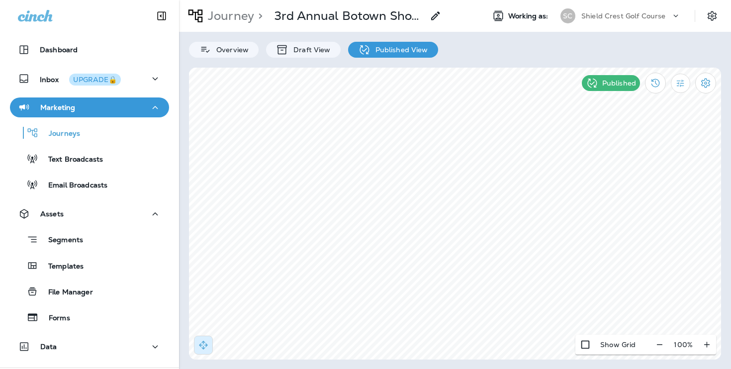 This screenshot has height=369, width=731. What do you see at coordinates (59, 134) in the screenshot?
I see `p: Journeys` at bounding box center [59, 134].